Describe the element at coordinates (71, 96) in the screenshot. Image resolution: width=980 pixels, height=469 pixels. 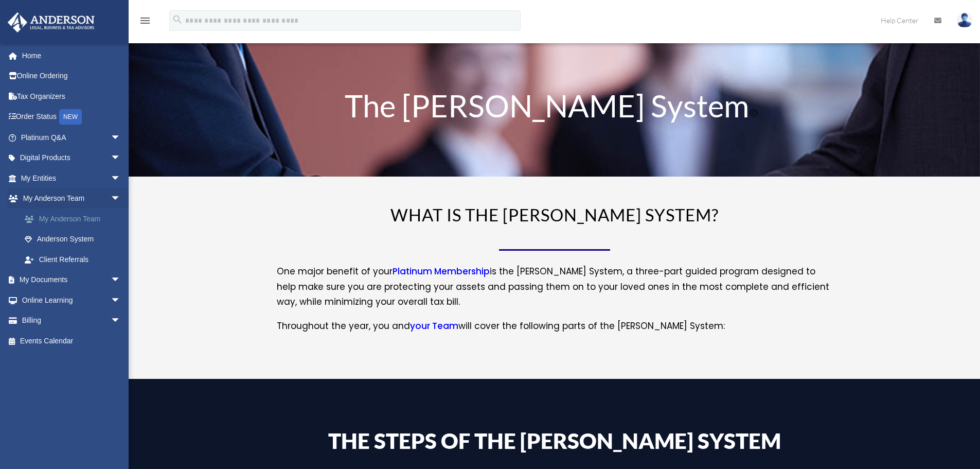
I see `a: Tax Organizers` at that location.